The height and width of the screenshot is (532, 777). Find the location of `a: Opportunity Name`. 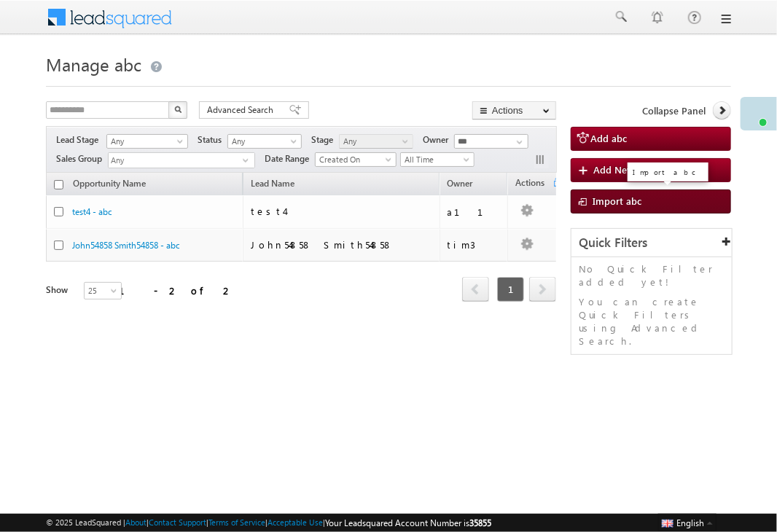

a: Opportunity Name is located at coordinates (109, 185).